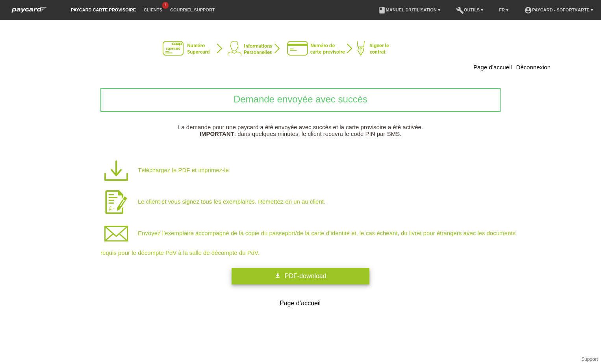 This screenshot has height=364, width=601. Describe the element at coordinates (116, 233) in the screenshot. I see `img: icon-mail.png` at that location.